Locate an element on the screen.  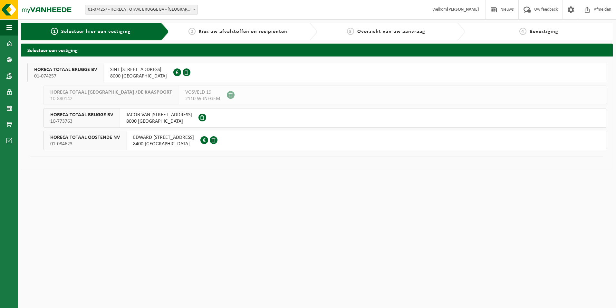
span: 10-880142 is located at coordinates (111, 99).